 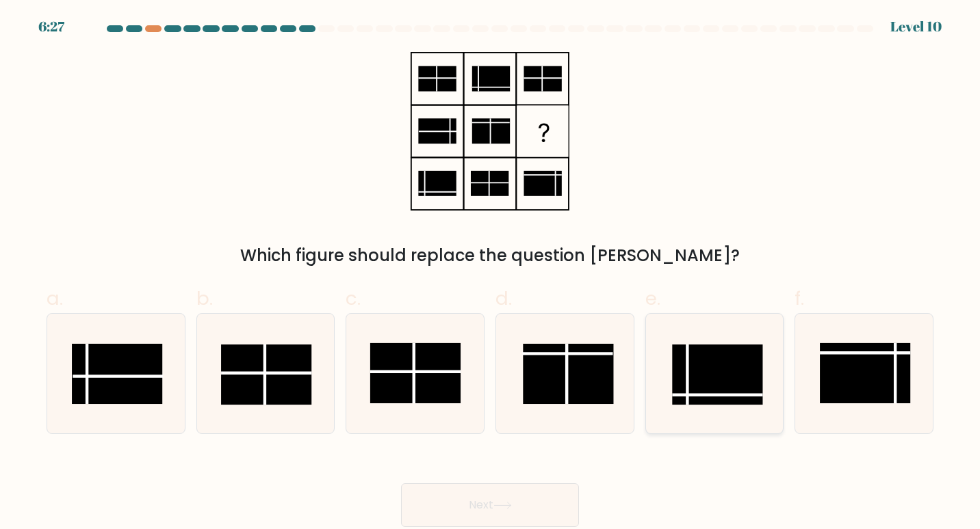 I want to click on button: Next, so click(x=490, y=505).